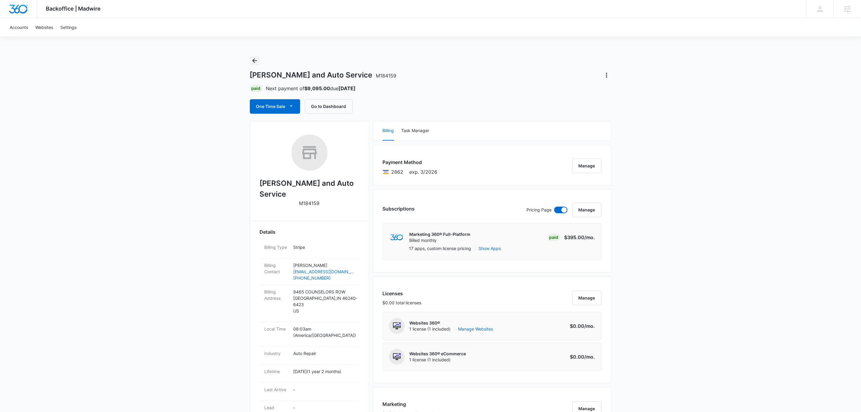 The height and width of the screenshot is (412, 861). I want to click on dt: Billing Address, so click(277, 295).